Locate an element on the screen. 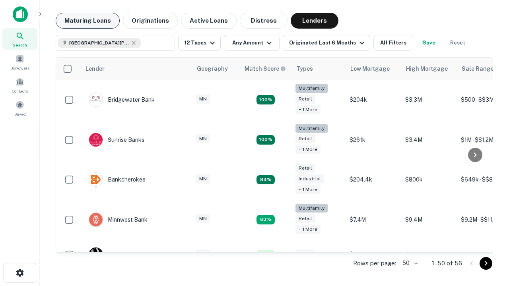 This screenshot has height=286, width=509. div: Minnwest Bank is located at coordinates (118, 220).